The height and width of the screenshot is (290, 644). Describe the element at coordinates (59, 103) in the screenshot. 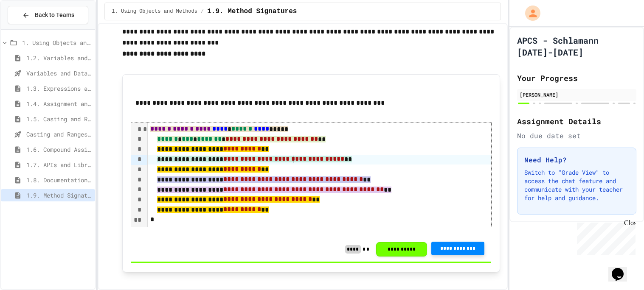

I see `span: 1.4. Assignment and Input` at that location.